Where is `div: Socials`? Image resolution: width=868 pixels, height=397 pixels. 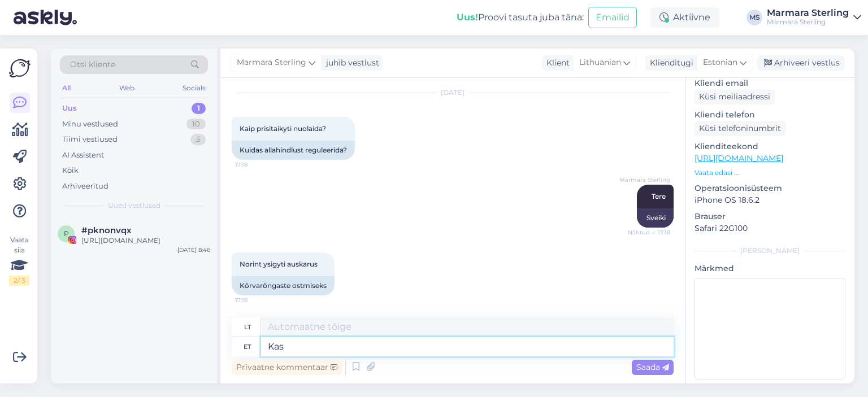 div: Socials is located at coordinates (194, 88).